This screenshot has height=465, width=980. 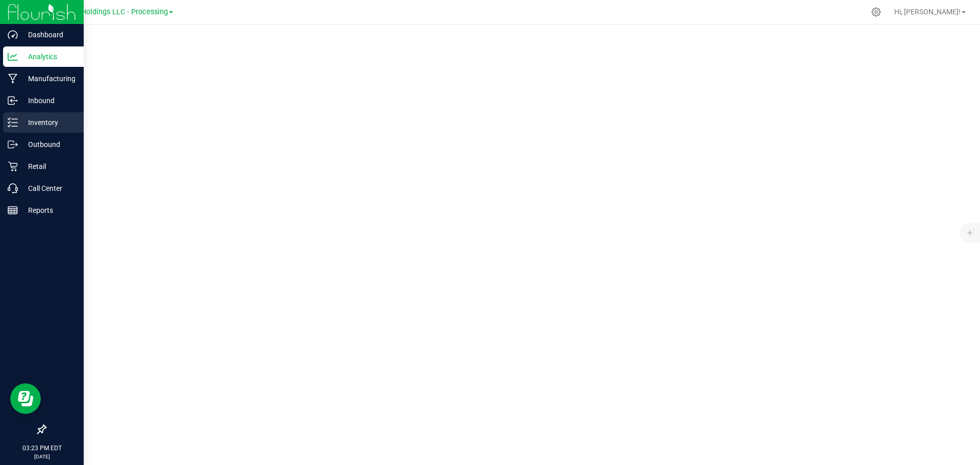 I want to click on p: Manufacturing, so click(x=49, y=79).